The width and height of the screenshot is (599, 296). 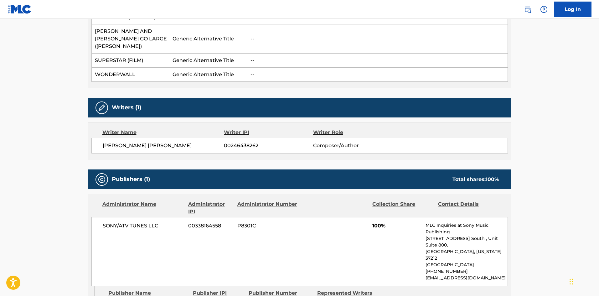 What do you see at coordinates (466, 229) in the screenshot?
I see `p: MLC Inquiries at Sony Music Publishing` at bounding box center [466, 229].